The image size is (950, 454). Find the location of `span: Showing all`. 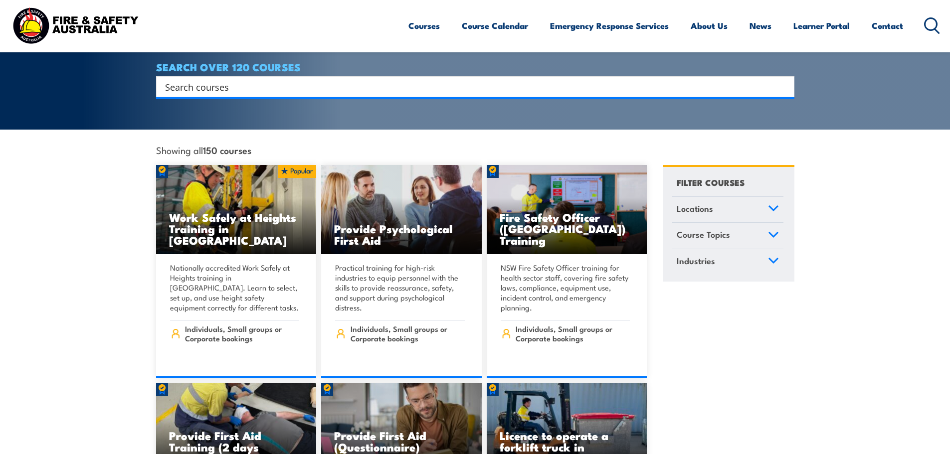

span: Showing all is located at coordinates (204, 150).